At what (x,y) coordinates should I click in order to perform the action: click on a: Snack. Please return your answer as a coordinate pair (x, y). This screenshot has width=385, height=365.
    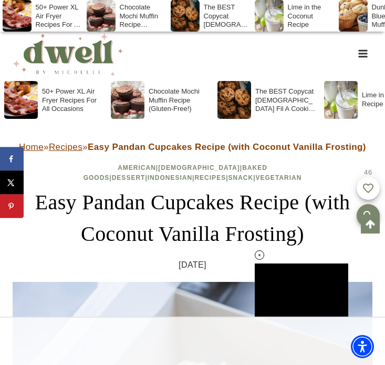
    Looking at the image, I should click on (241, 178).